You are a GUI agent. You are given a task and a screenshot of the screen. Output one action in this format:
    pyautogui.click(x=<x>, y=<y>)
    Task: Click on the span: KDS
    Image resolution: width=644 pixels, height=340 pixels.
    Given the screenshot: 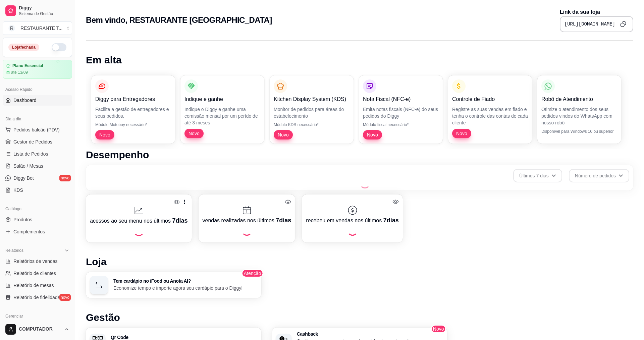 What is the action you would take?
    pyautogui.click(x=18, y=190)
    